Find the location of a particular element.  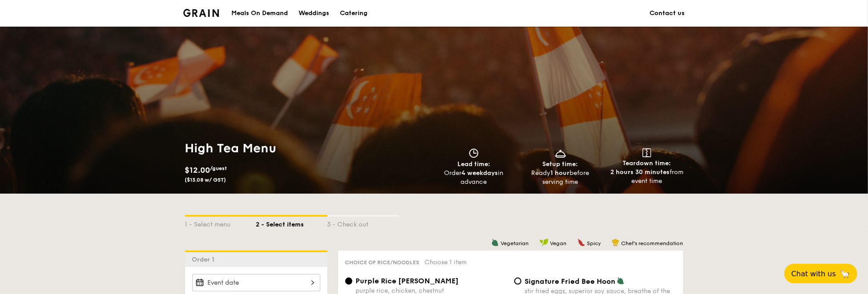

span: Chat with us is located at coordinates (813, 273).